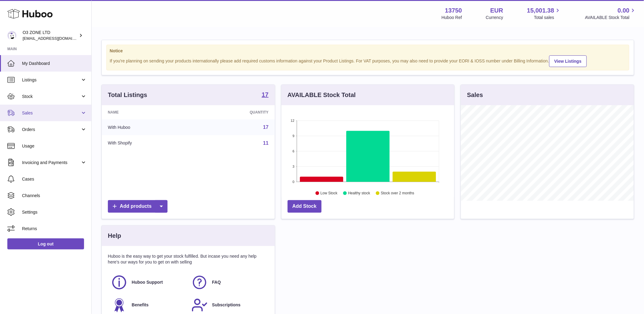  What do you see at coordinates (140, 305) in the screenshot?
I see `span: Benefits` at bounding box center [140, 305].